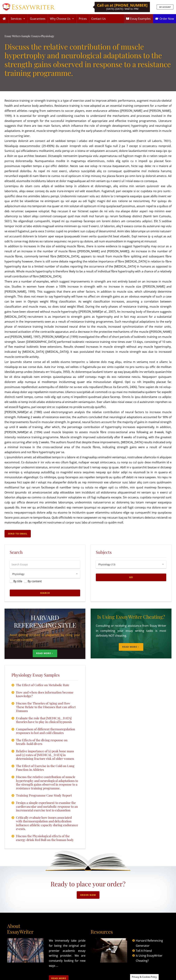 This screenshot has width=176, height=980. I want to click on input: Search Essays, so click(45, 564).